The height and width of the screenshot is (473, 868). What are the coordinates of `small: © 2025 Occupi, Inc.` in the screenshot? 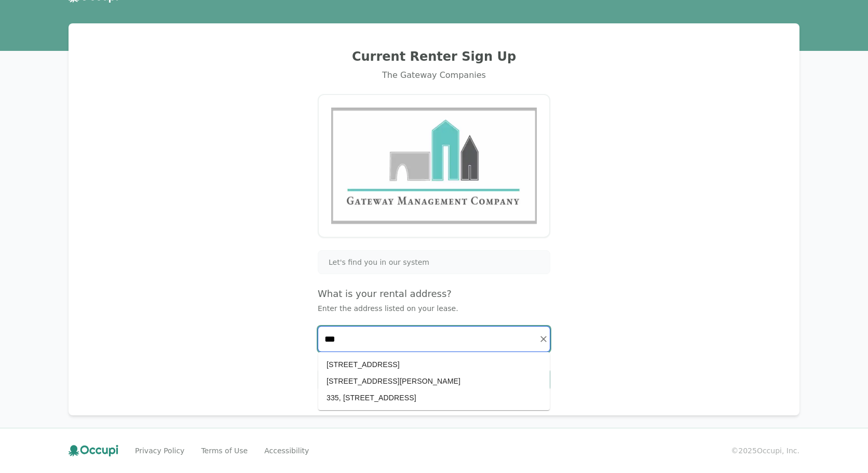 It's located at (765, 451).